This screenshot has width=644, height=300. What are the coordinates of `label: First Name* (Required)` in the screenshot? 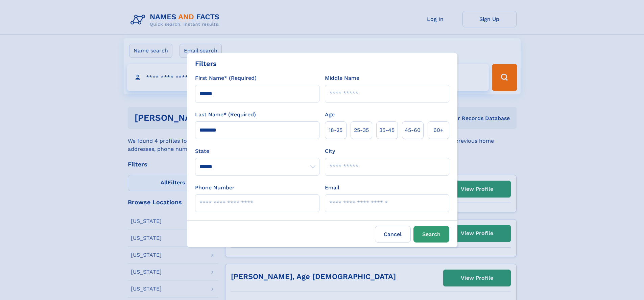 It's located at (225, 78).